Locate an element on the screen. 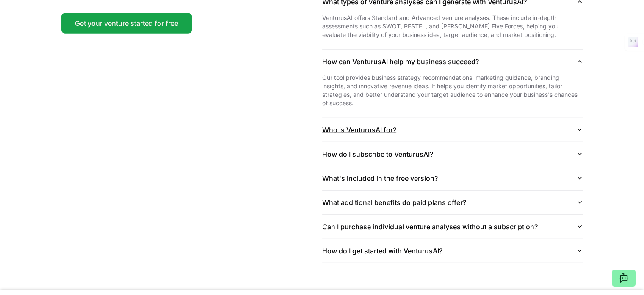  button: How can VenturusAI help my business succeed? is located at coordinates (452, 62).